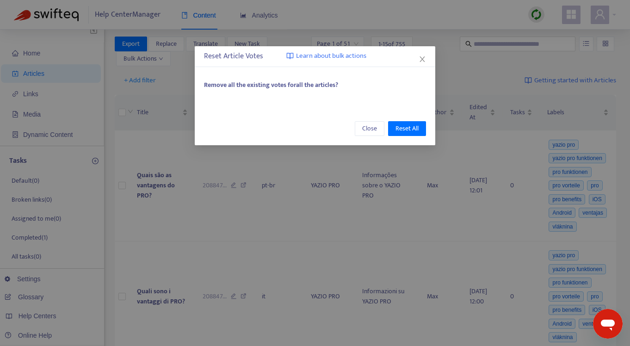 Image resolution: width=630 pixels, height=346 pixels. What do you see at coordinates (407, 129) in the screenshot?
I see `button: Reset All` at bounding box center [407, 129].